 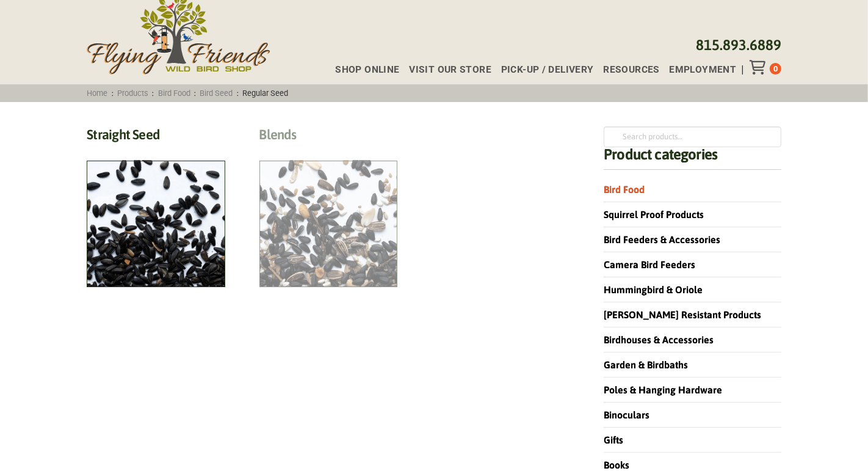 I want to click on a: Pick-up / Delivery, so click(x=542, y=70).